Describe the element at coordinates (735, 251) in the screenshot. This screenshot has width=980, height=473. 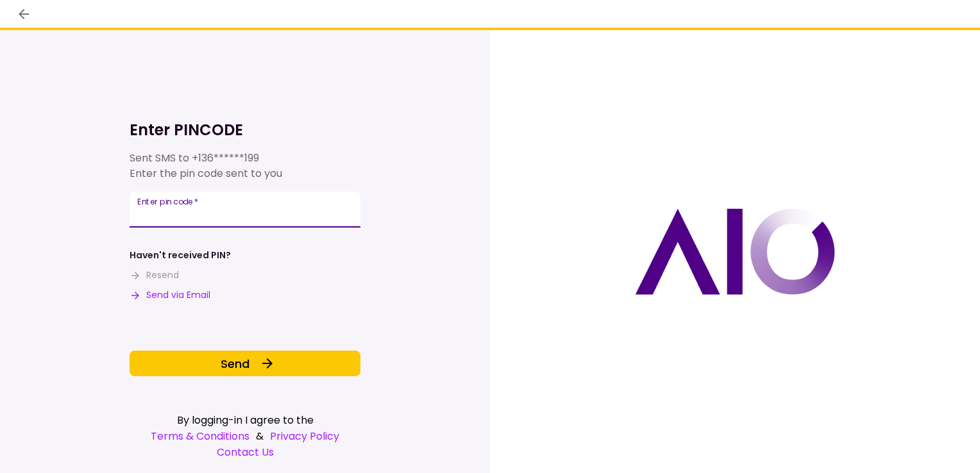
I see `img: AIO logo` at that location.